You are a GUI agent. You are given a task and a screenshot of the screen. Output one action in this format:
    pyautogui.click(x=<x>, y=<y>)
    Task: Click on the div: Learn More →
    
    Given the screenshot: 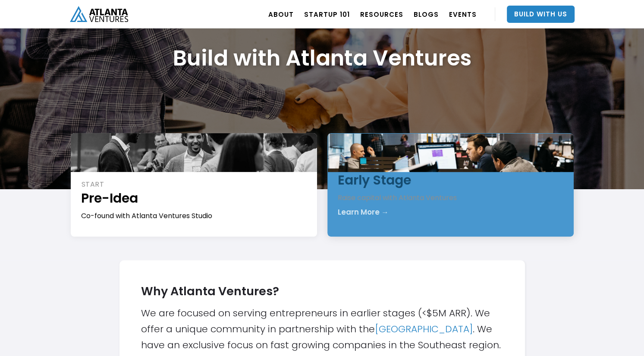 What is the action you would take?
    pyautogui.click(x=363, y=212)
    